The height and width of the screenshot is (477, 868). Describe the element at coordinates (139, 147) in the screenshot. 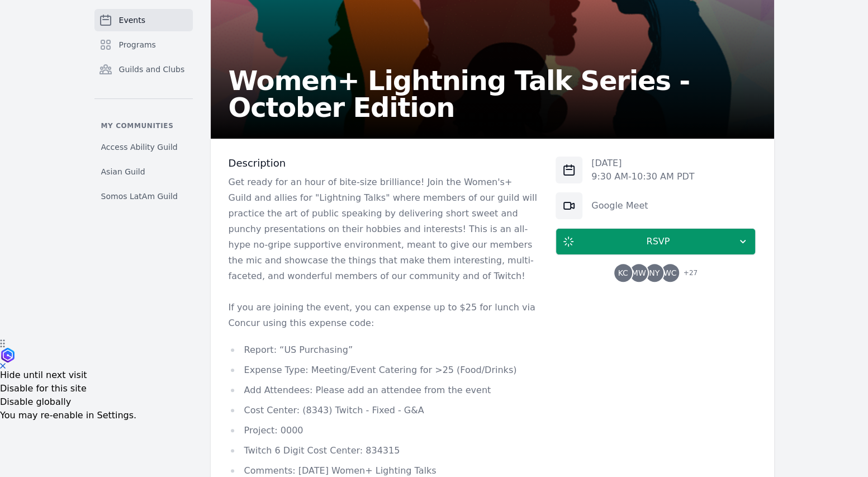

I see `span: Access Ability Guild` at that location.